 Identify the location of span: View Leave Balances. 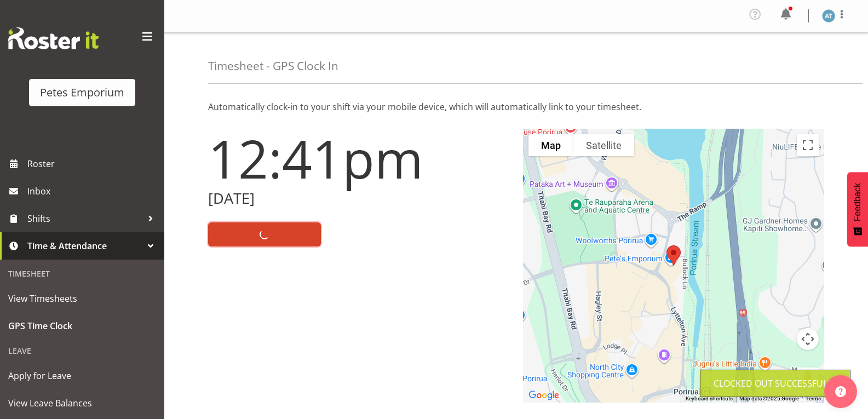
(82, 403).